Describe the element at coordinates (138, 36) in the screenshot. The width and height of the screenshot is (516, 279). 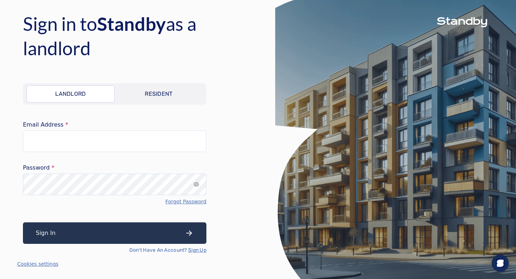
I see `h4: Sign in to as a landlord` at that location.